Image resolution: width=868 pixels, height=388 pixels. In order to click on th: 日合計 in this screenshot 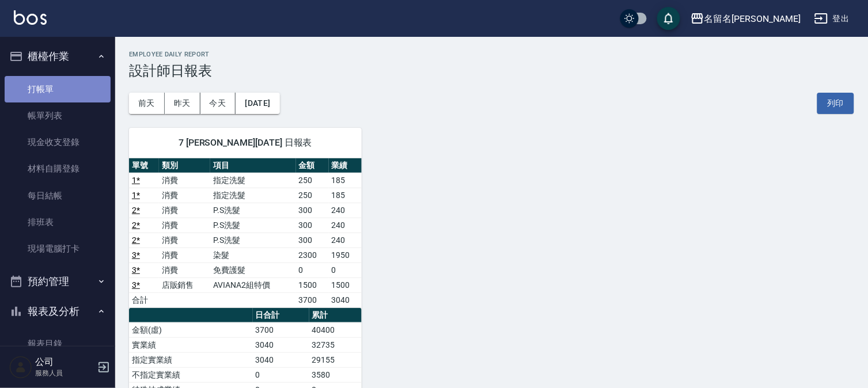, I will do `click(281, 316)`.